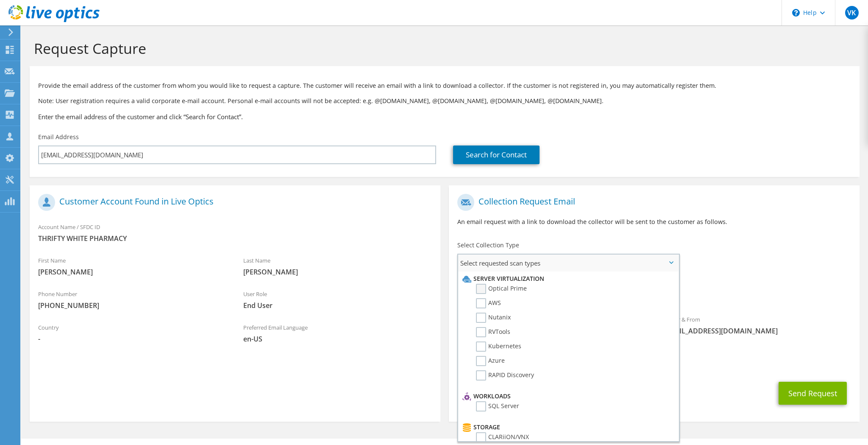  What do you see at coordinates (132, 266) in the screenshot?
I see `div: First Name` at bounding box center [132, 266].